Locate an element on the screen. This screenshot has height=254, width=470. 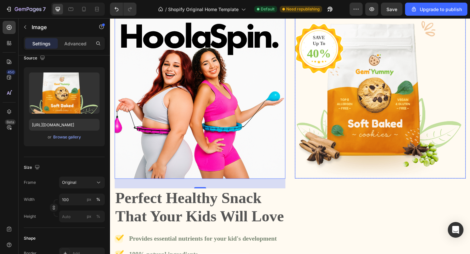
button: Original is located at coordinates (82, 182).